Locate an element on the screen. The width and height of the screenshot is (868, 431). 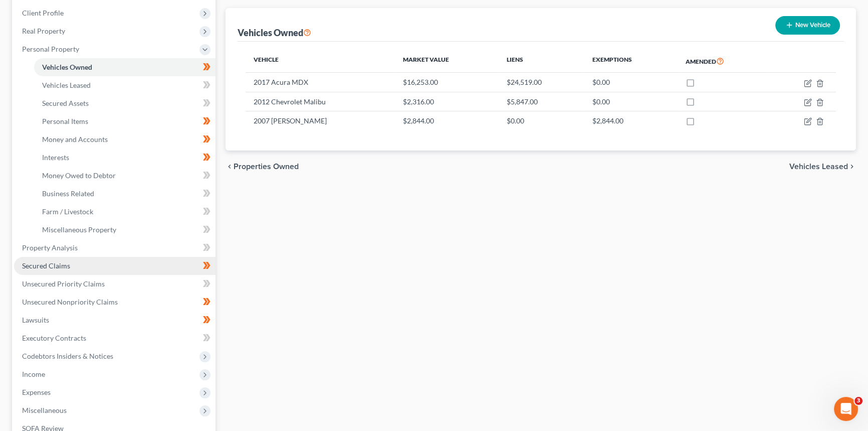
span: Money and Accounts is located at coordinates (75, 139).